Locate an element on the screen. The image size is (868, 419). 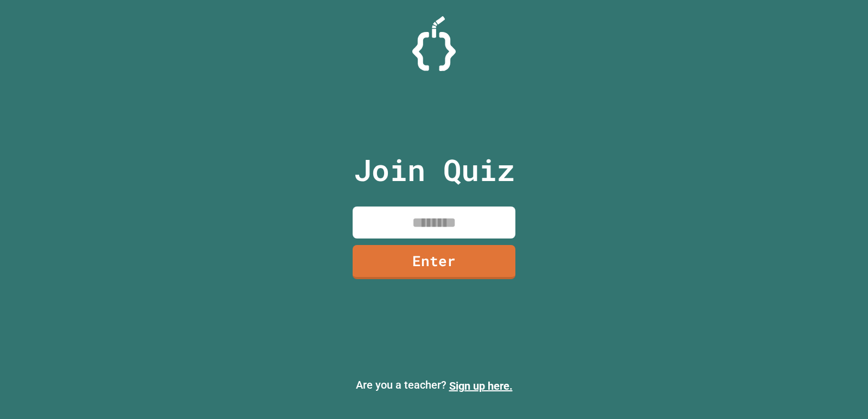
img: Logo.svg is located at coordinates (434, 43).